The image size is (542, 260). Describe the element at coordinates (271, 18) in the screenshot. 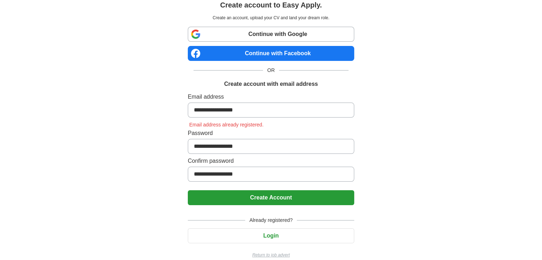

I see `p: Create an account, upload your CV and land your dream role.` at that location.